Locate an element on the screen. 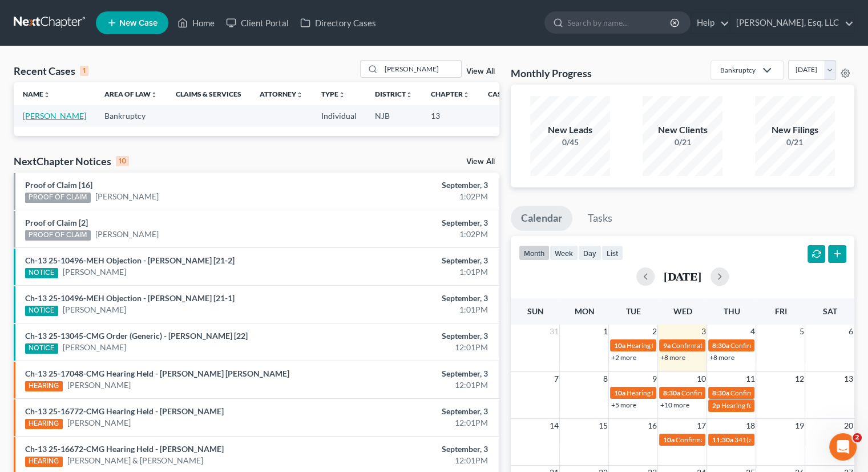 Image resolution: width=868 pixels, height=472 pixels. div: New Clients is located at coordinates (683, 130).